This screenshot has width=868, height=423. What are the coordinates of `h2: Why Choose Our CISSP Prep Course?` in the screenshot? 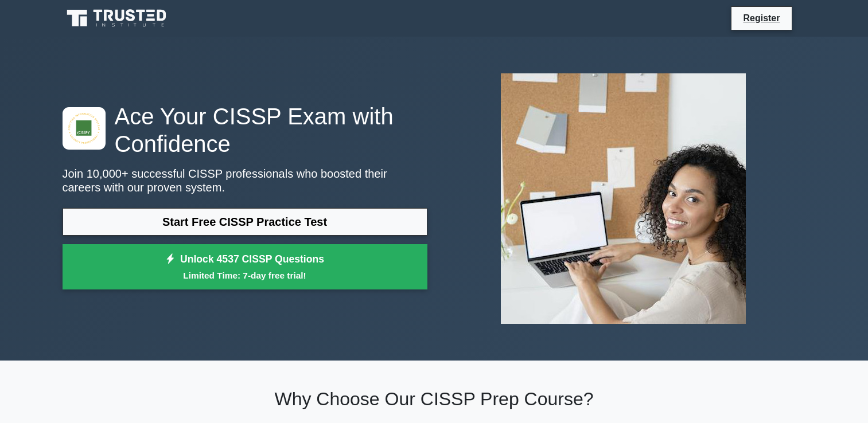 It's located at (434, 399).